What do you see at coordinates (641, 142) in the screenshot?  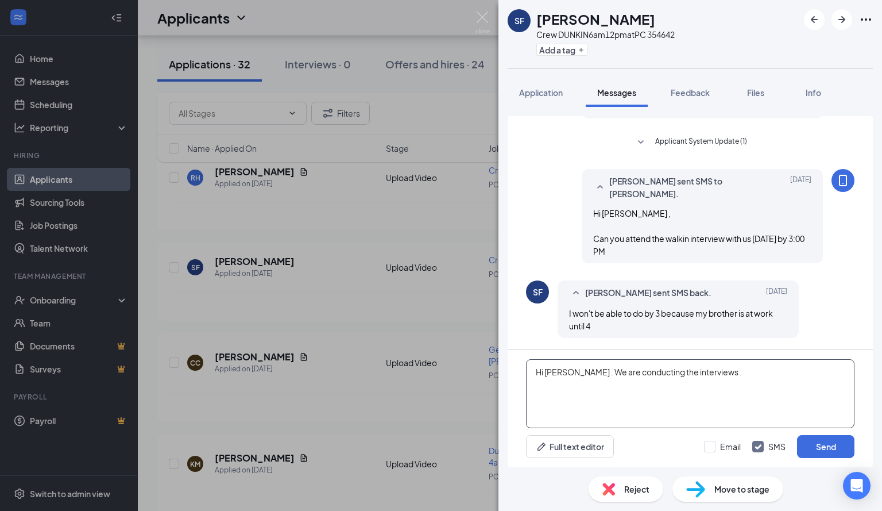 I see `svg: SmallChevronDown` at bounding box center [641, 142].